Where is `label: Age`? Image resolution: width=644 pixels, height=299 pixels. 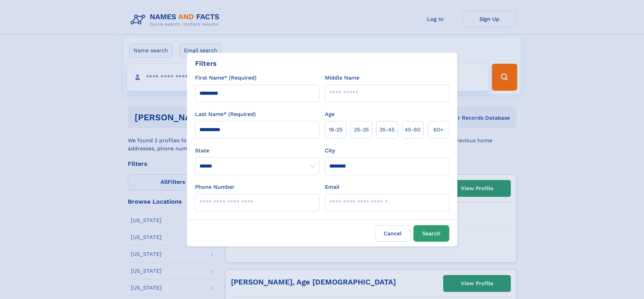 label: Age is located at coordinates (330, 114).